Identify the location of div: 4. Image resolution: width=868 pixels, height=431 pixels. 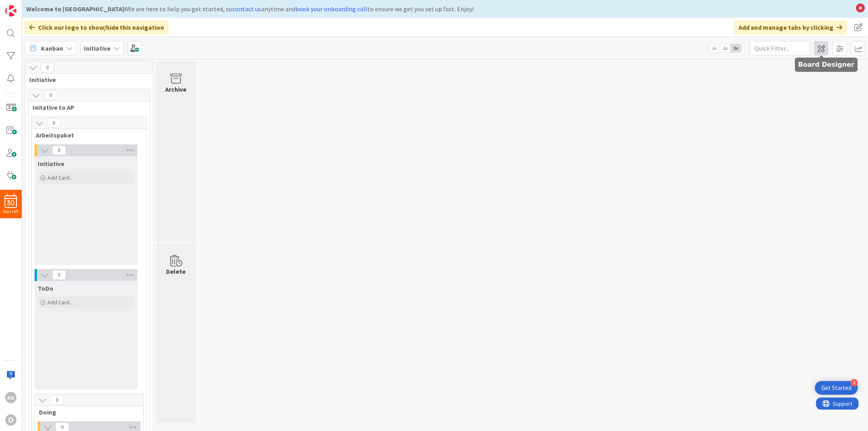
(855, 383).